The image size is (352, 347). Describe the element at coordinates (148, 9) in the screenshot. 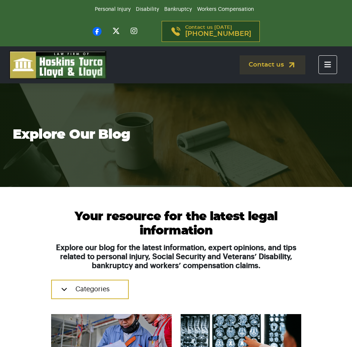

I see `a: Disability` at that location.